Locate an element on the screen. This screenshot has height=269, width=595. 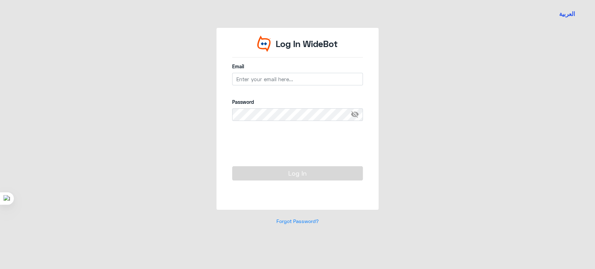
label: Email is located at coordinates (297, 66).